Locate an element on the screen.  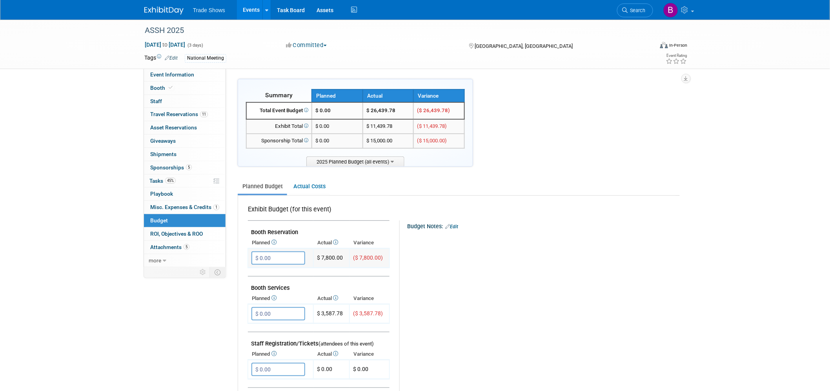
img: ExhibitDay is located at coordinates (164, 11).